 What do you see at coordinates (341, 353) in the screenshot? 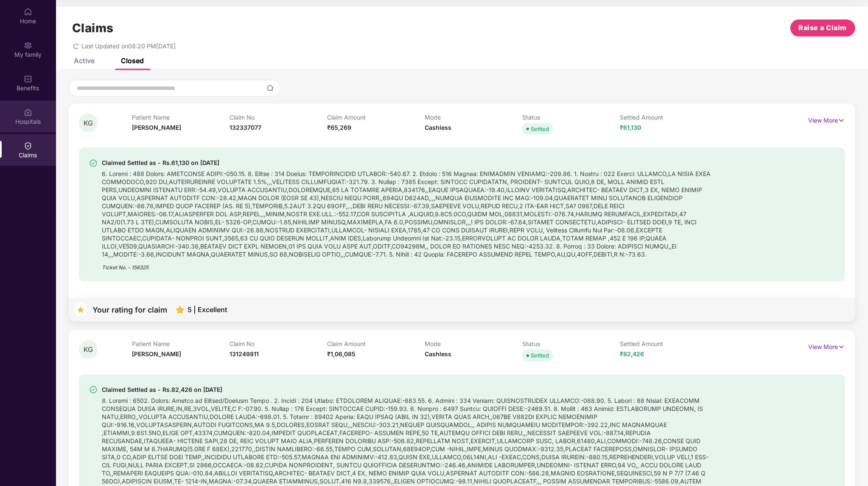
I see `span: ₹1,06,085` at bounding box center [341, 353].